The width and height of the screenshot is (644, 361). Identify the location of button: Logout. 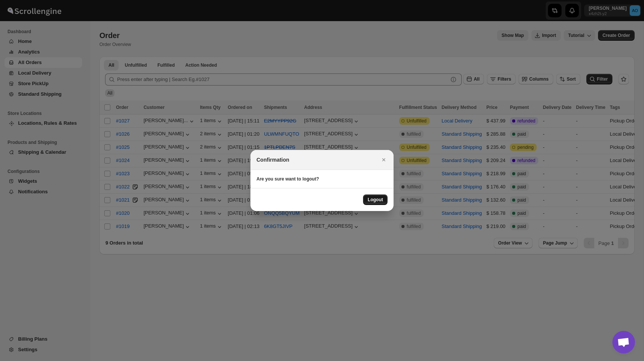
(375, 200).